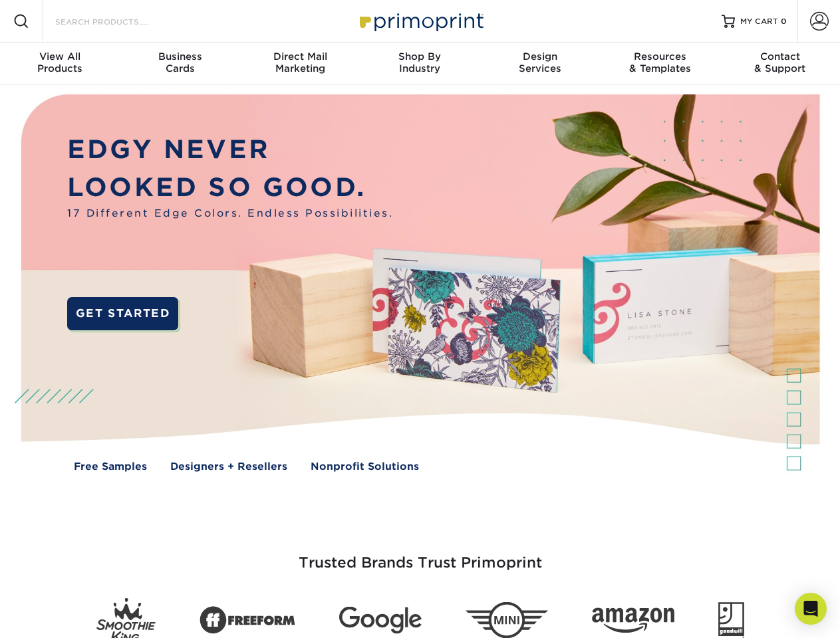 This screenshot has width=840, height=638. I want to click on span: 17 Different Edge Colors. Endless Possibilities., so click(230, 213).